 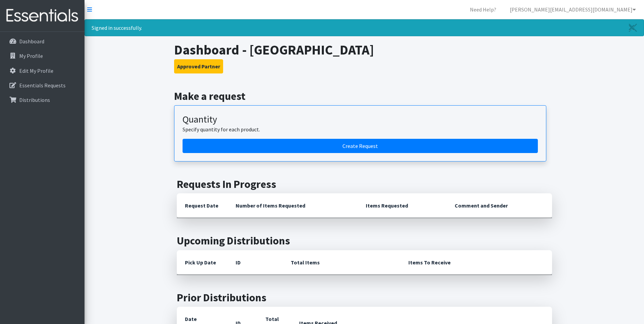 I want to click on h2: Prior Distributions, so click(x=365, y=297).